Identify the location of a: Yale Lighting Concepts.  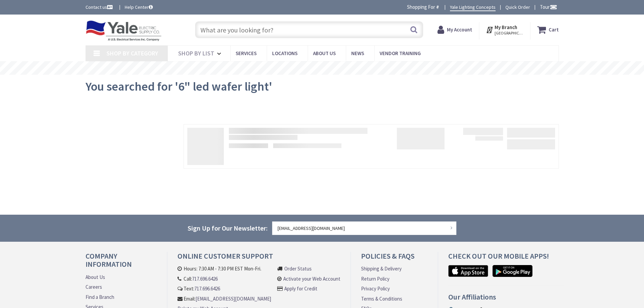
(473, 7).